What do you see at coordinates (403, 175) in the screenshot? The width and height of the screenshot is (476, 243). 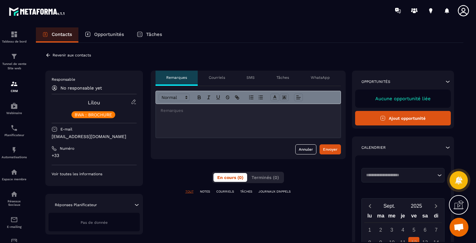 I see `div: Search for option` at bounding box center [403, 175].